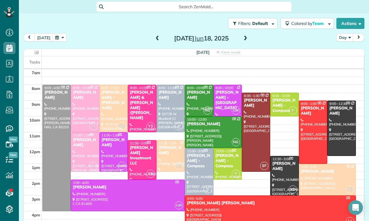 The height and width of the screenshot is (221, 369). What do you see at coordinates (35, 62) in the screenshot?
I see `span: Tasks` at bounding box center [35, 62].